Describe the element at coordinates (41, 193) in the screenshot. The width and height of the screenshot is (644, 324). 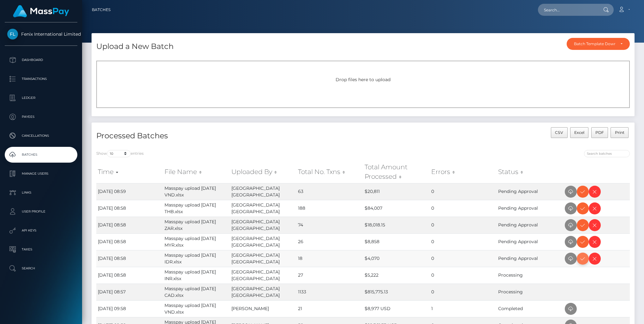
I see `a: Links` at that location.